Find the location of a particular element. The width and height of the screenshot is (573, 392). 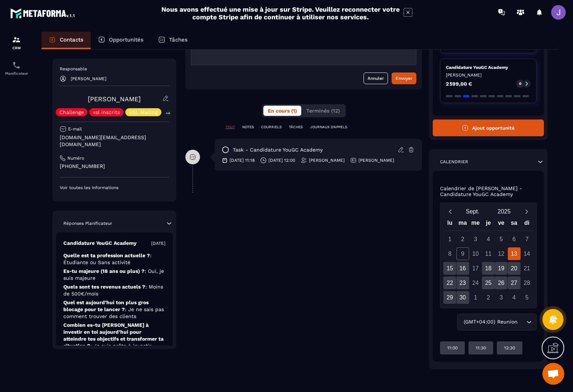

div: 6 is located at coordinates (514, 239).